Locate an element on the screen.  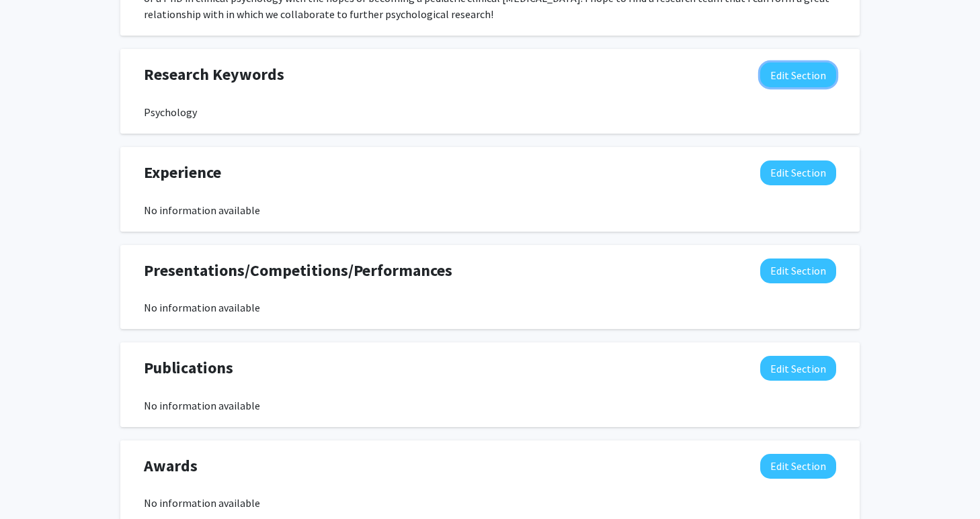
span: Presentations/Competitions/Performances is located at coordinates (298, 270).